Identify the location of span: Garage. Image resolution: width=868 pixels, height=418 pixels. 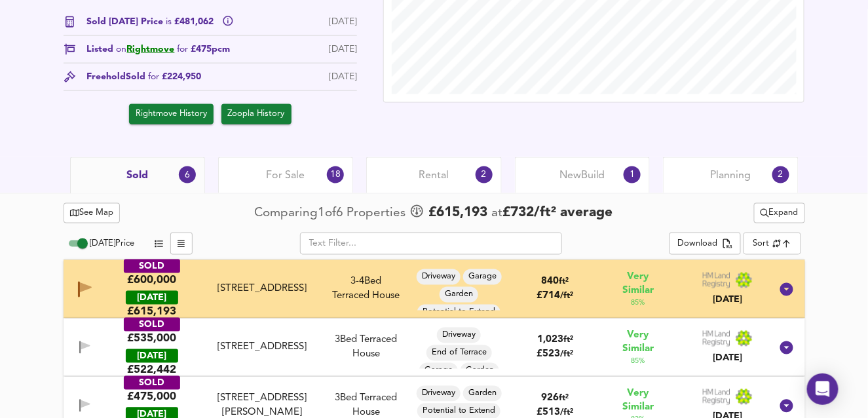
(438, 371).